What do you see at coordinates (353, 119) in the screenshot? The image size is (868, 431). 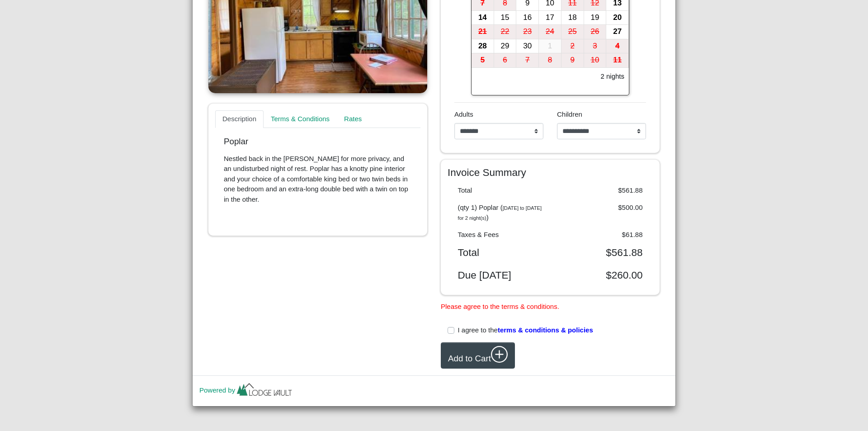 I see `a: Rates` at bounding box center [353, 119].